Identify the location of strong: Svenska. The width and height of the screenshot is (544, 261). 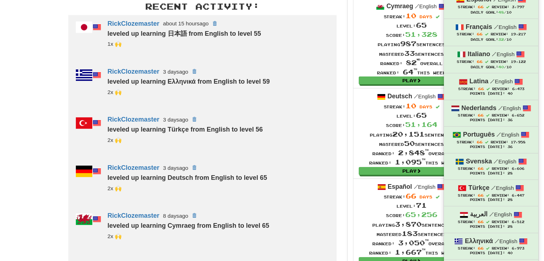
(478, 161).